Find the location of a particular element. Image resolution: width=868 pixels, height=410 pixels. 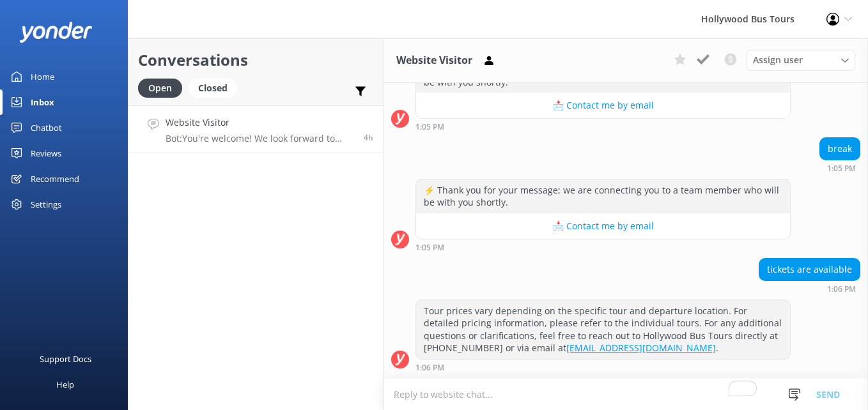

span: Oct 07 2025 01:04pm (UTC -07:00) America/Tijuana is located at coordinates (368, 137).